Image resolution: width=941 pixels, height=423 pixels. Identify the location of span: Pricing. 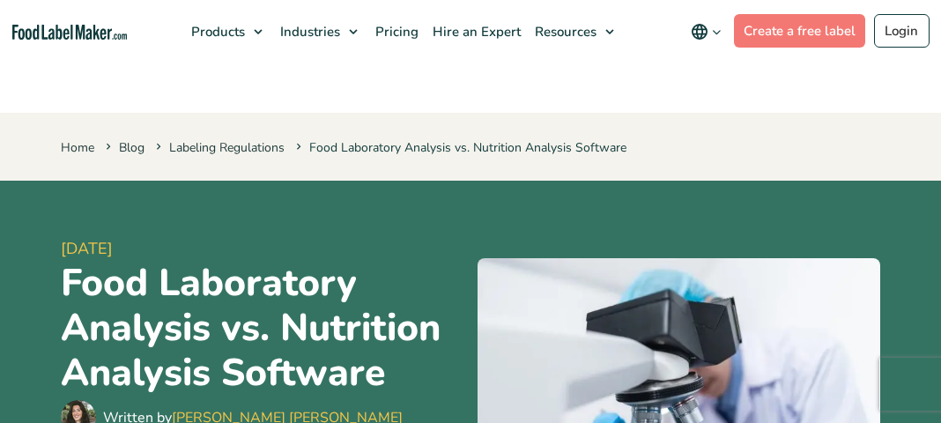
(395, 32).